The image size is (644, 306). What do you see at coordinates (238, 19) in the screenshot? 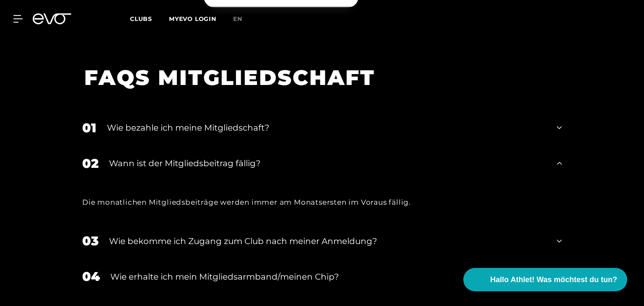
I see `span: en` at bounding box center [238, 19].